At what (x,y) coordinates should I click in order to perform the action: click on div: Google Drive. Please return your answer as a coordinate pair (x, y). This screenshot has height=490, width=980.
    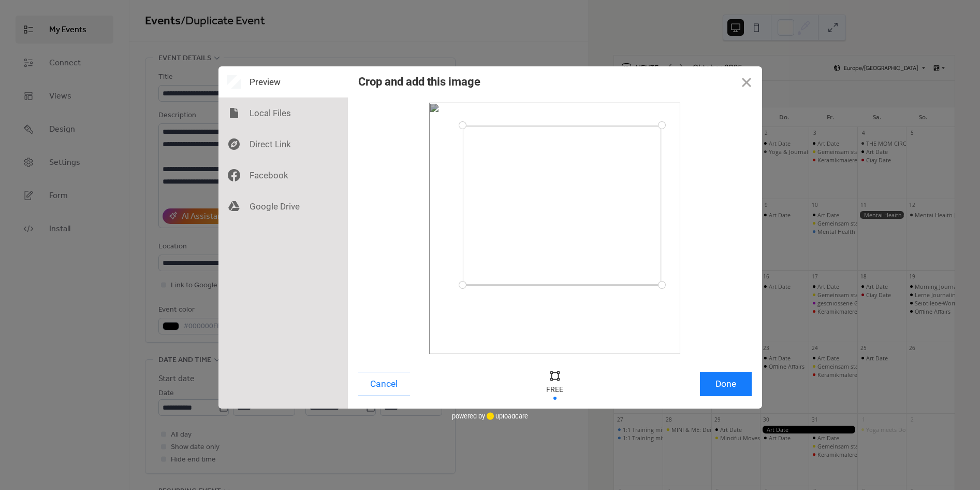
    Looking at the image, I should click on (283, 206).